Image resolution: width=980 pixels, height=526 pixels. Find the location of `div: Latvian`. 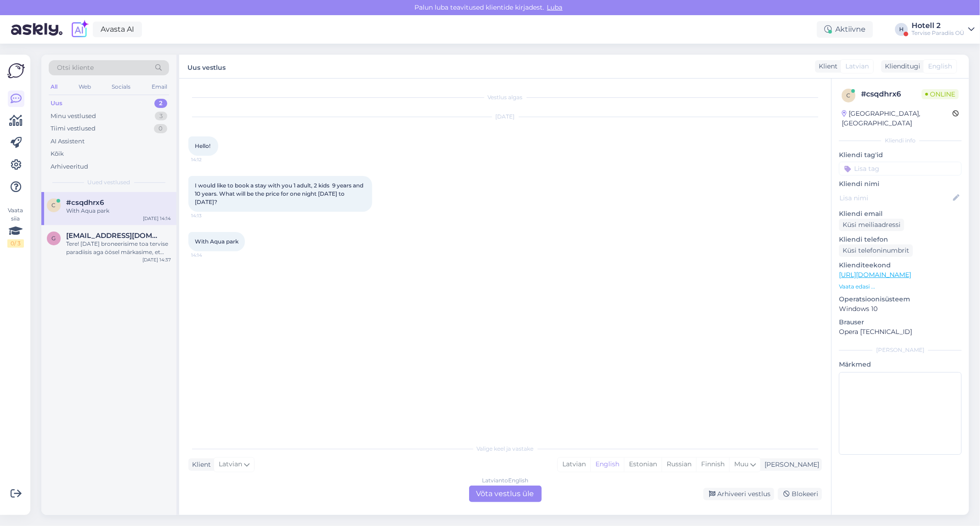

div: Latvian is located at coordinates (574, 464).